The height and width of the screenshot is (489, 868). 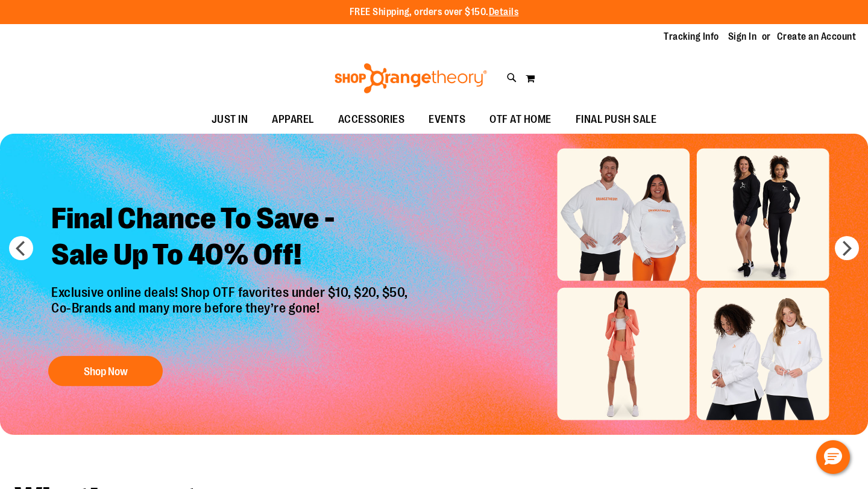 I want to click on a: FINAL PUSH SALE, so click(x=616, y=119).